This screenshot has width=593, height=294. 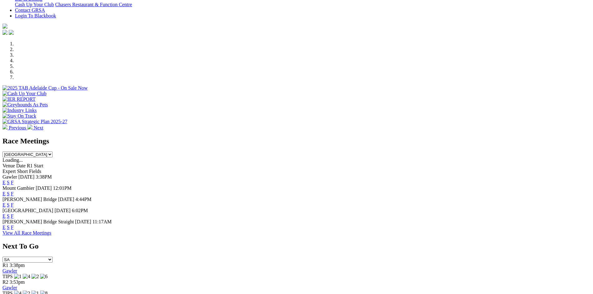 I want to click on span: Mount Gambier, so click(x=18, y=188).